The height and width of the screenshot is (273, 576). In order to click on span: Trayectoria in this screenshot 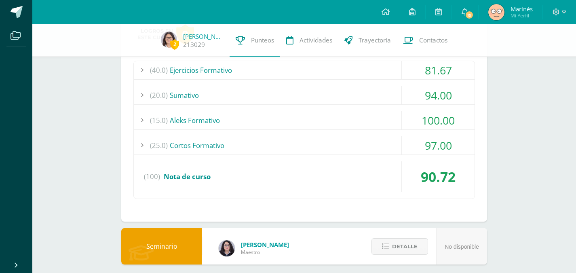, I will do `click(375, 40)`.